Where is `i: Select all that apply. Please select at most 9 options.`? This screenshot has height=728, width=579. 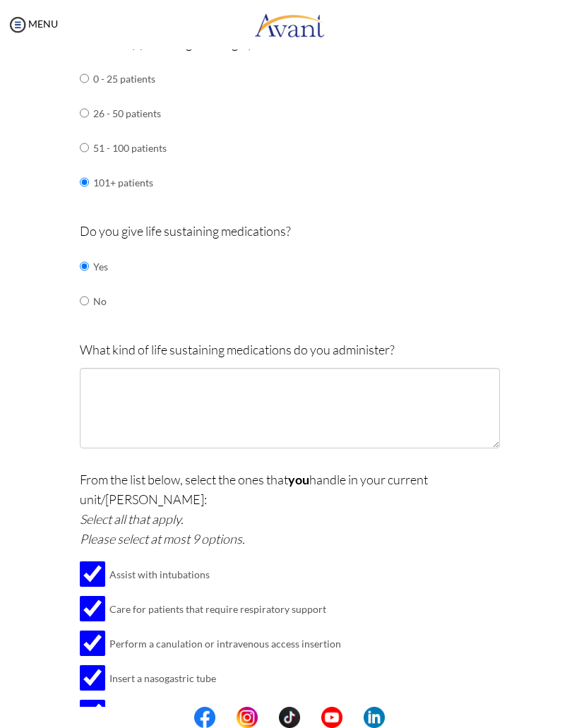
i: Select all that apply. Please select at most 9 options. is located at coordinates (163, 529).